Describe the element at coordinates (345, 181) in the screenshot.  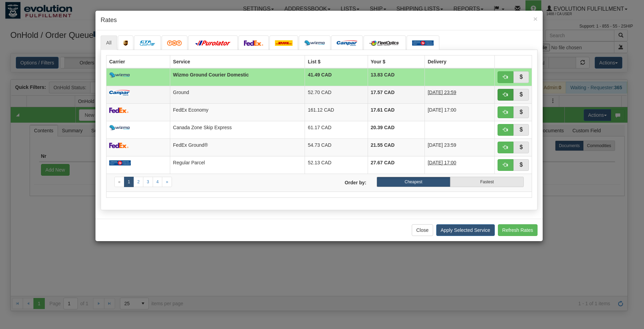
I see `label: Order by:` at that location.